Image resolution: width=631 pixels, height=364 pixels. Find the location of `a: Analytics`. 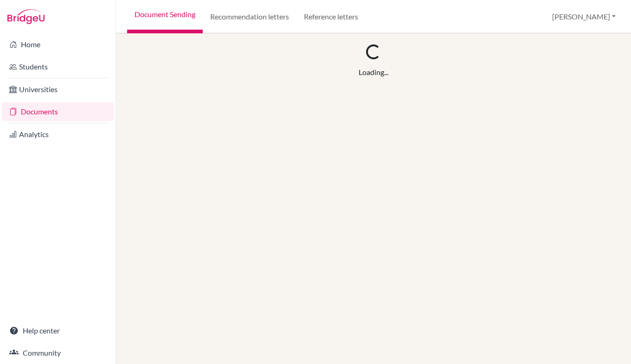

a: Analytics is located at coordinates (57, 134).